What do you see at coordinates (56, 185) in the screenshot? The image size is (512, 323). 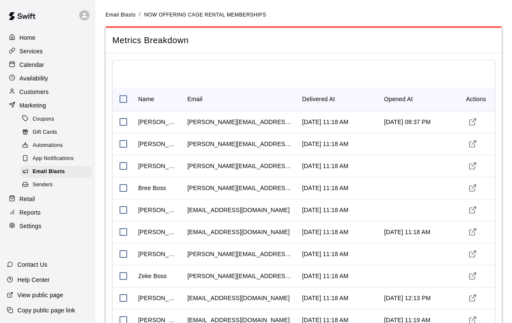 I see `div: Senders` at bounding box center [56, 185].